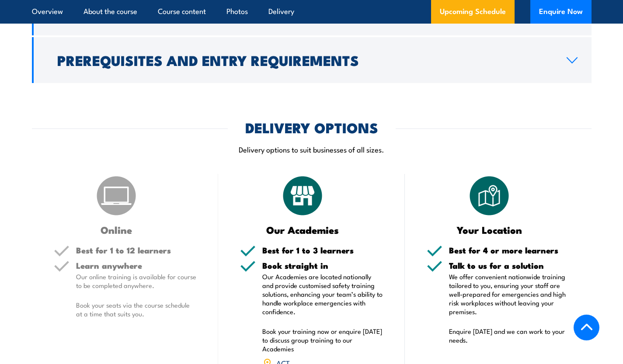 The height and width of the screenshot is (364, 623). I want to click on h3: Your Location, so click(490, 229).